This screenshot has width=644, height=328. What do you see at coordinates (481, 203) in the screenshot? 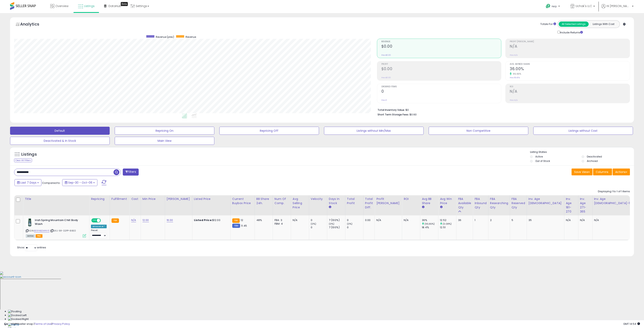
I see `div: FBA inbound Qty` at bounding box center [481, 203].